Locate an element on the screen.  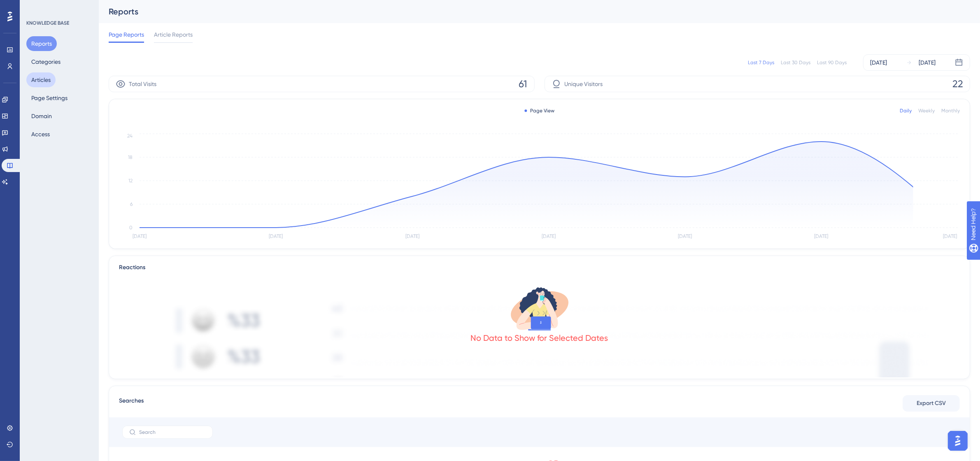
div: Reactions is located at coordinates (539, 267).